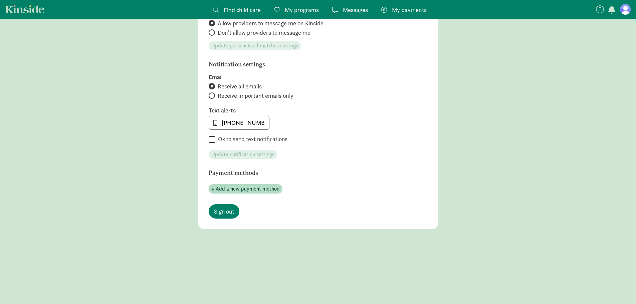  I want to click on a: Kinside, so click(25, 9).